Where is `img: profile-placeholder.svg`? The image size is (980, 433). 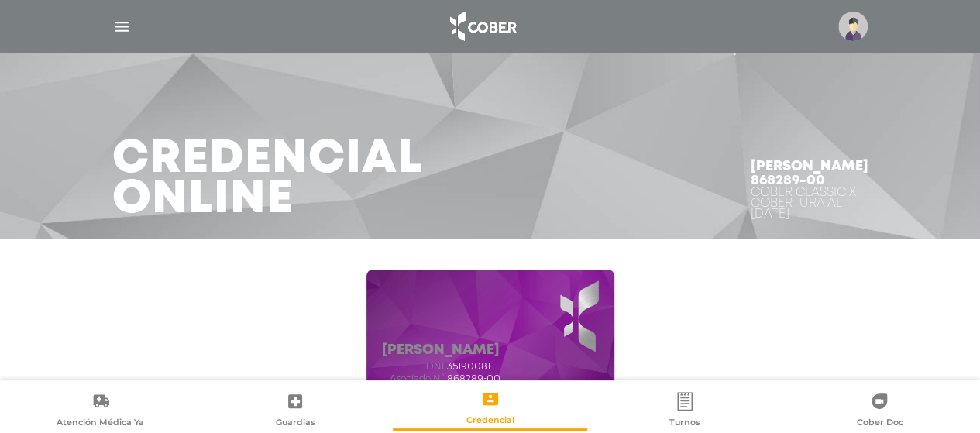 img: profile-placeholder.svg is located at coordinates (853, 27).